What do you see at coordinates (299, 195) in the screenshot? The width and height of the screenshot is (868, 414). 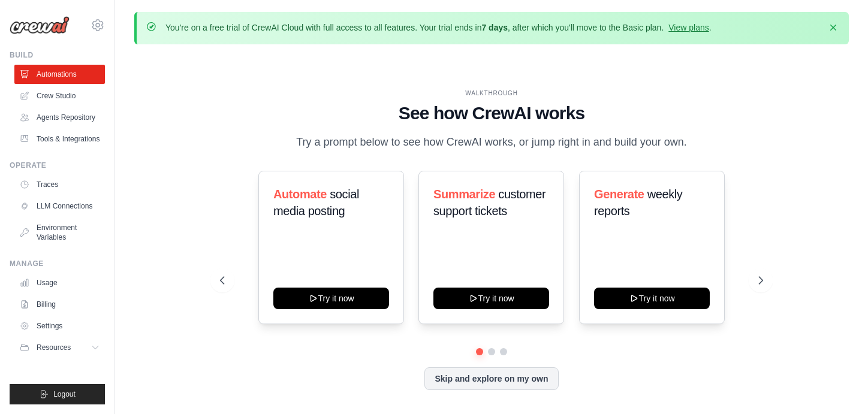 I see `span: Automate` at bounding box center [299, 195].